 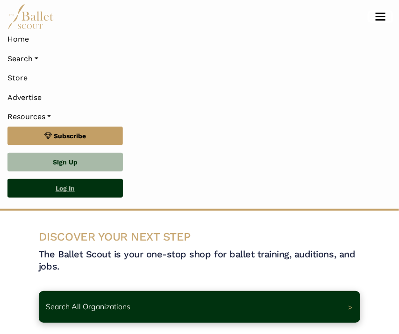 What do you see at coordinates (65, 136) in the screenshot?
I see `a: Subscribe` at bounding box center [65, 136].